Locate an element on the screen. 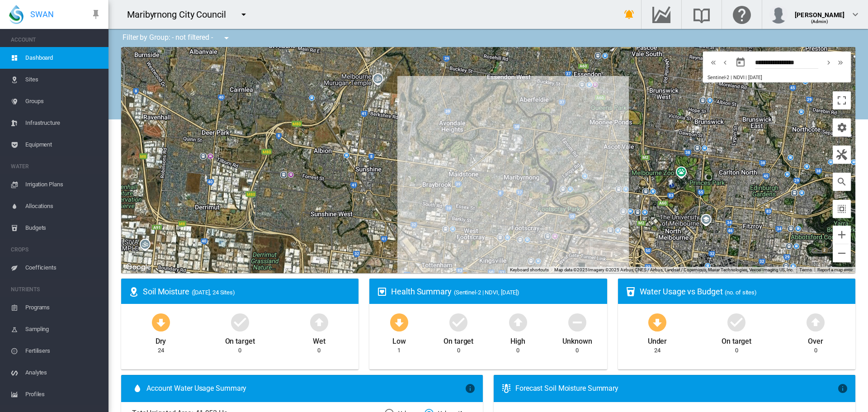 This screenshot has height=412, width=868. span: Sampling is located at coordinates (63, 329).